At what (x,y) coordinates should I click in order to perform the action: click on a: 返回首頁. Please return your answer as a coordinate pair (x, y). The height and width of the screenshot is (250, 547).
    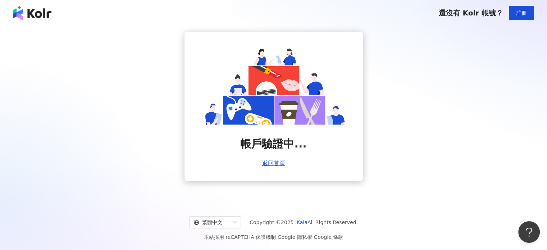
    Looking at the image, I should click on (274, 163).